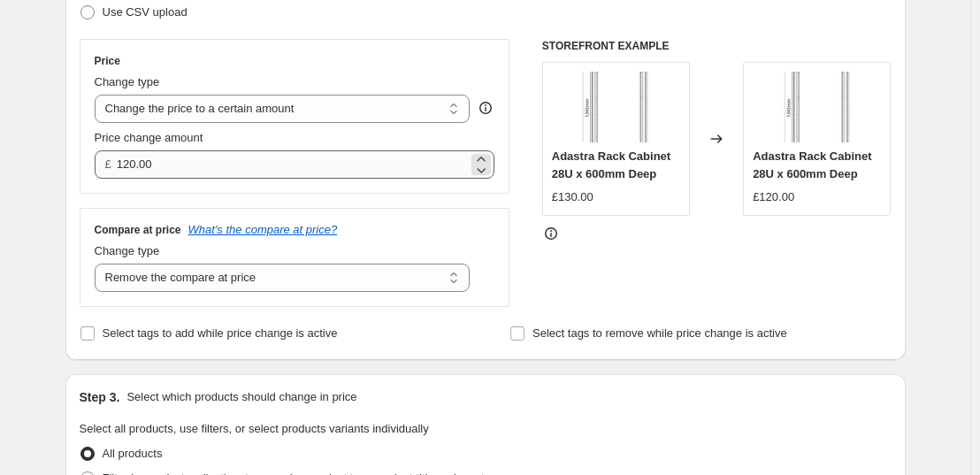 This screenshot has width=980, height=475. Describe the element at coordinates (132, 452) in the screenshot. I see `span: All products` at that location.